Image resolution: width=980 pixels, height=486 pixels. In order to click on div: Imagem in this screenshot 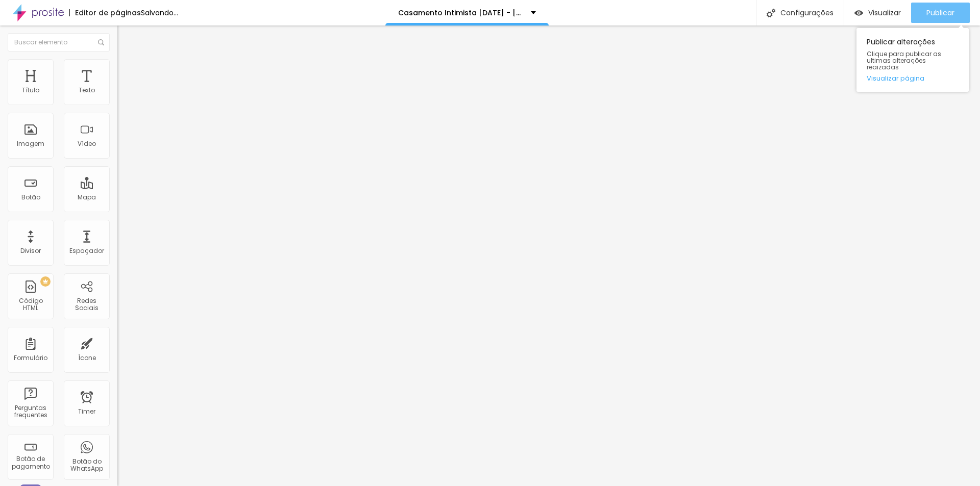, I will do `click(31, 144)`.